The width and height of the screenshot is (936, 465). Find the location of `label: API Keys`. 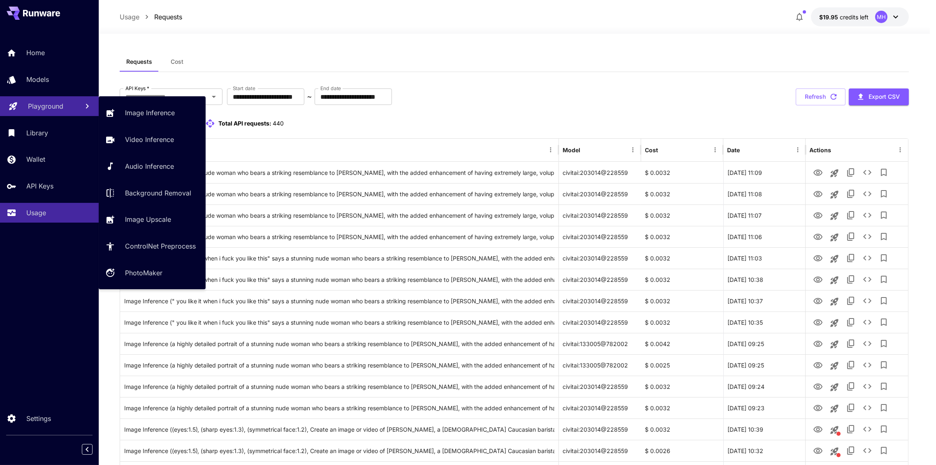

label: API Keys is located at coordinates (137, 88).